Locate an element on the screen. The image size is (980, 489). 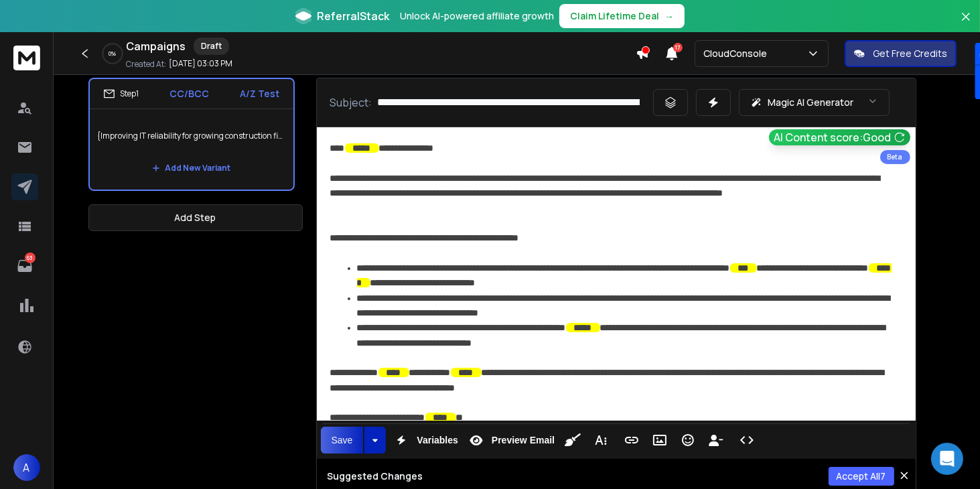
p: Created At: is located at coordinates (146, 64).